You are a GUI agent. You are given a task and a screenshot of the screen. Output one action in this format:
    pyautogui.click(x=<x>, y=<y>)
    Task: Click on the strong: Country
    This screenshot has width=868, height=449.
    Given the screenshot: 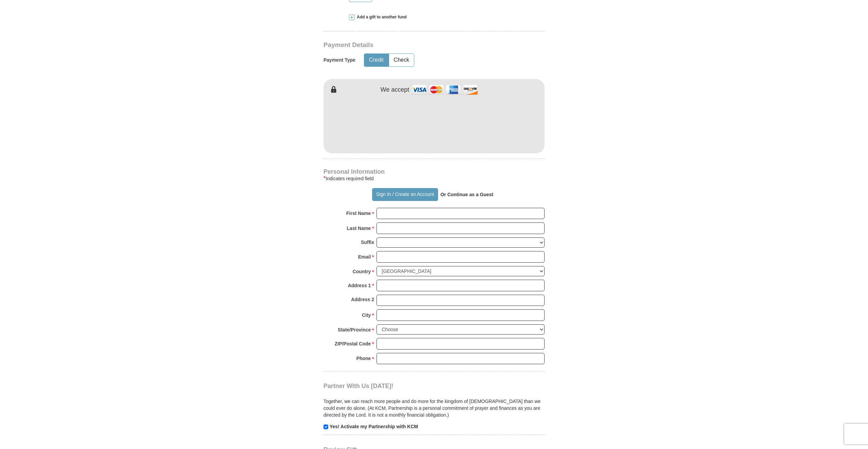 What is the action you would take?
    pyautogui.click(x=362, y=271)
    